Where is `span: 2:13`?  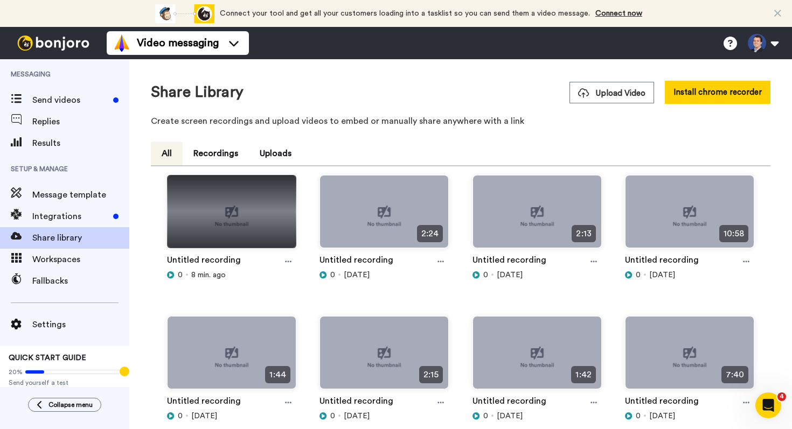 span: 2:13 is located at coordinates (583, 234).